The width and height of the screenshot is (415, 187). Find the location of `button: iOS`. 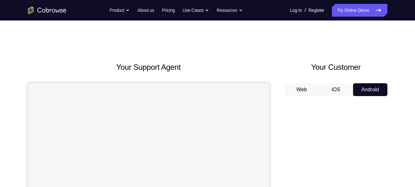

button: iOS is located at coordinates (336, 90).